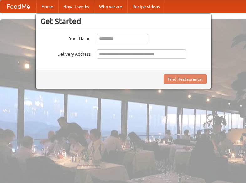 This screenshot has height=183, width=246. I want to click on button: Find Restaurants!, so click(185, 79).